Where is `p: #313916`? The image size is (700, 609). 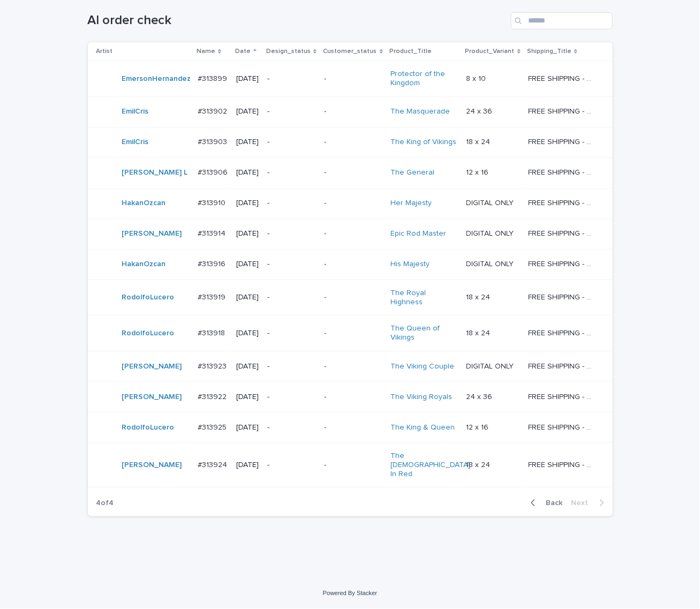 p: #313916 is located at coordinates (212, 263).